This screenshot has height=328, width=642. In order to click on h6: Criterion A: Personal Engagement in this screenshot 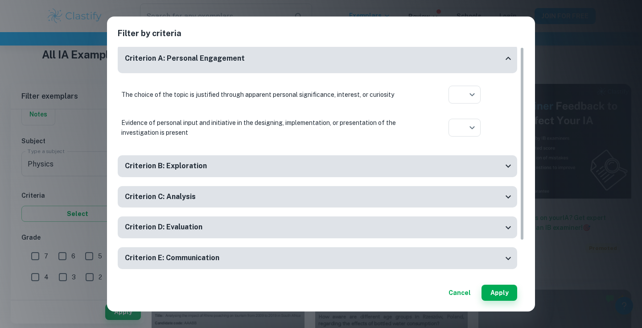, I will do `click(185, 58)`.